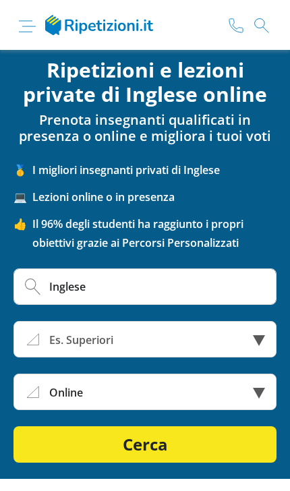 This screenshot has height=491, width=290. What do you see at coordinates (145, 128) in the screenshot?
I see `h2: Prenota insegnanti qualificati in presenza o online e migliora i tuoi voti` at bounding box center [145, 128].